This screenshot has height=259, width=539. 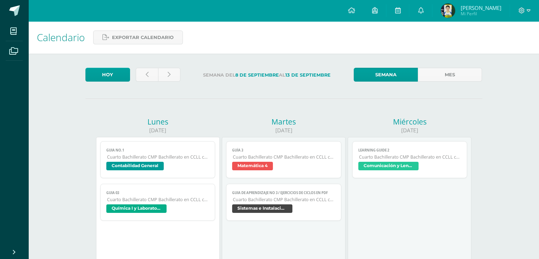 I want to click on a: GUIA NO.1Cuarto Bachillerato CMP Bachillerato en CCLL con Orientación en ComputaciónContabilidad ..., so click(x=158, y=159).